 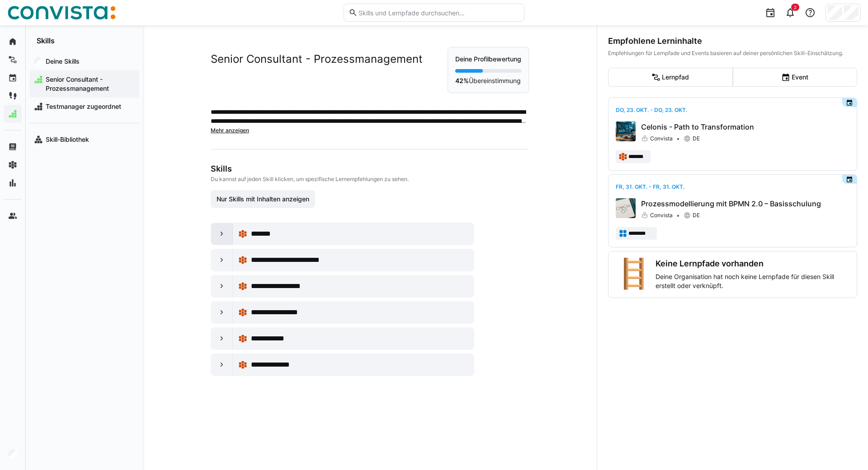 What do you see at coordinates (316, 59) in the screenshot?
I see `h2: Senior Consultant - Prozessmanagement` at bounding box center [316, 59].